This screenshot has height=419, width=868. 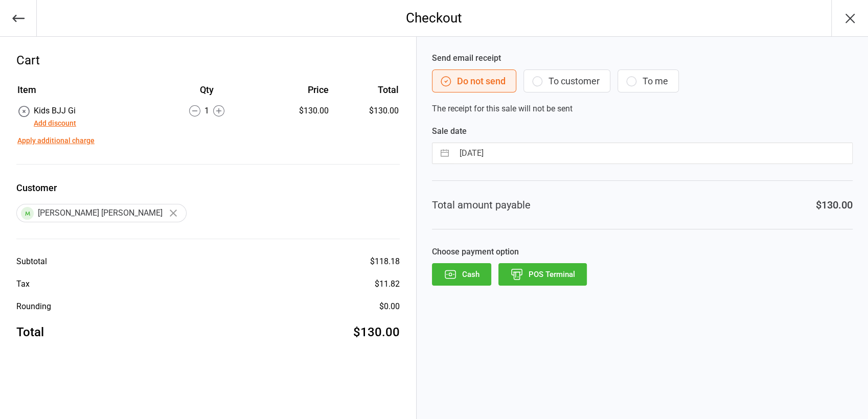 I want to click on th: Total, so click(x=365, y=93).